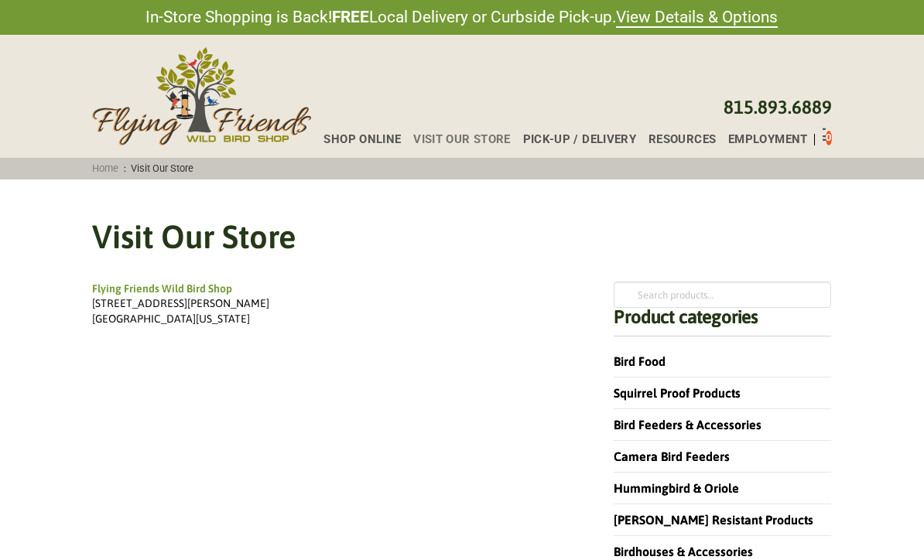 The height and width of the screenshot is (560, 924). I want to click on a: Shop Online, so click(356, 140).